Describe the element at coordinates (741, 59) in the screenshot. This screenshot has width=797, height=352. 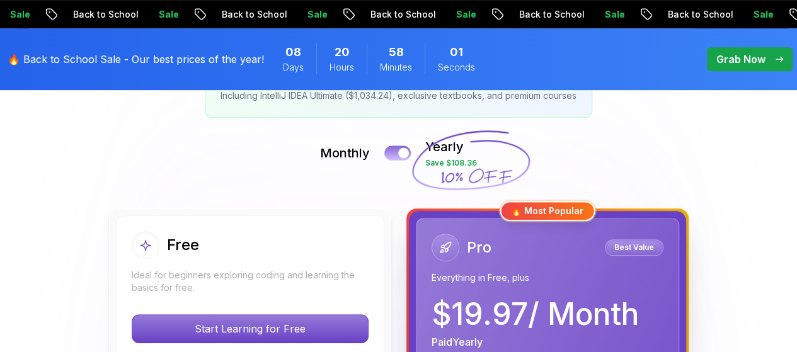
I see `p: Grab Now` at that location.